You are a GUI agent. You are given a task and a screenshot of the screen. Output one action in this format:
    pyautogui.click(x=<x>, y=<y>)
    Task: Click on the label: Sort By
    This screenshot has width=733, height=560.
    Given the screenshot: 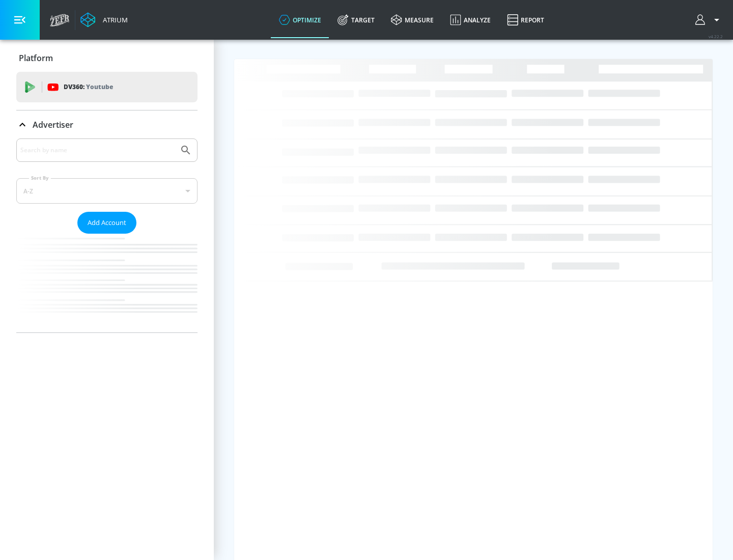 What is the action you would take?
    pyautogui.click(x=40, y=177)
    